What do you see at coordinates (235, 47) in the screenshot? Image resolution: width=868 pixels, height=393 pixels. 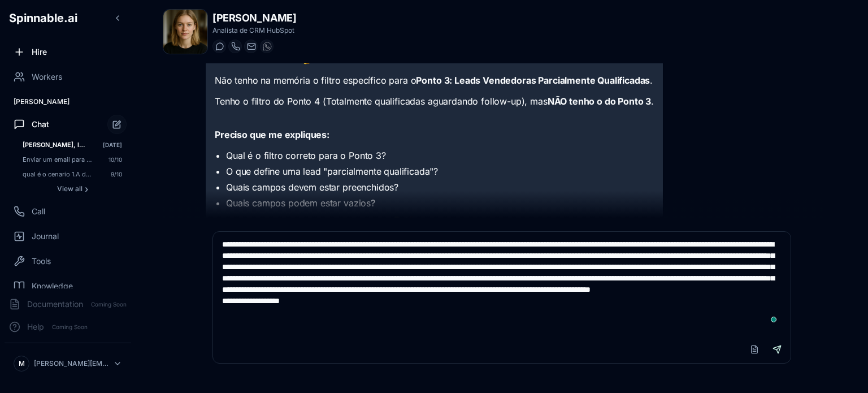 I see `button: Start a call with Beatriz Laine` at bounding box center [235, 47].